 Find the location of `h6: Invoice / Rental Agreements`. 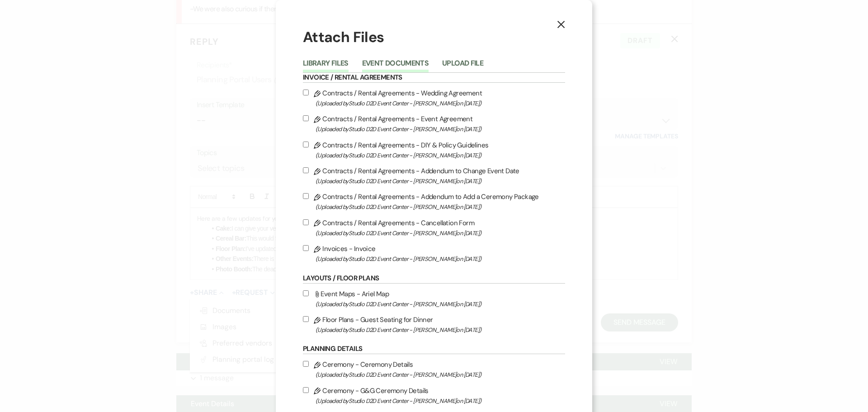

h6: Invoice / Rental Agreements is located at coordinates (434, 78).